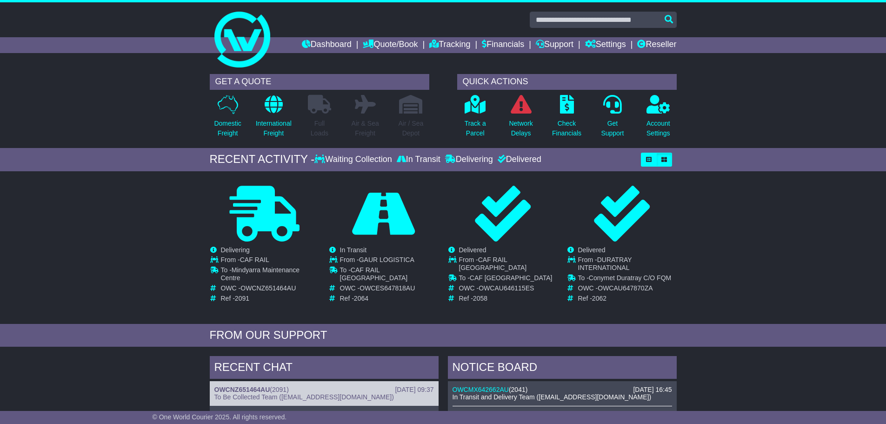 The image size is (886, 424). Describe the element at coordinates (630, 278) in the screenshot. I see `span: Conymet Duratray C/O FQM` at that location.